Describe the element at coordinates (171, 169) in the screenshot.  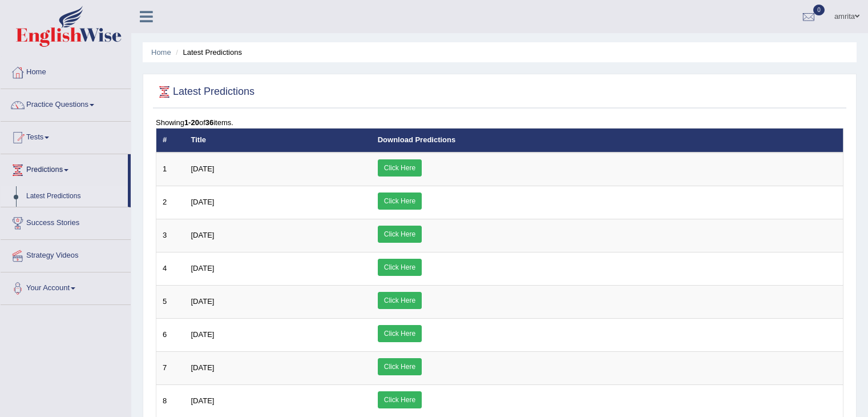
I see `td: 1` at that location.